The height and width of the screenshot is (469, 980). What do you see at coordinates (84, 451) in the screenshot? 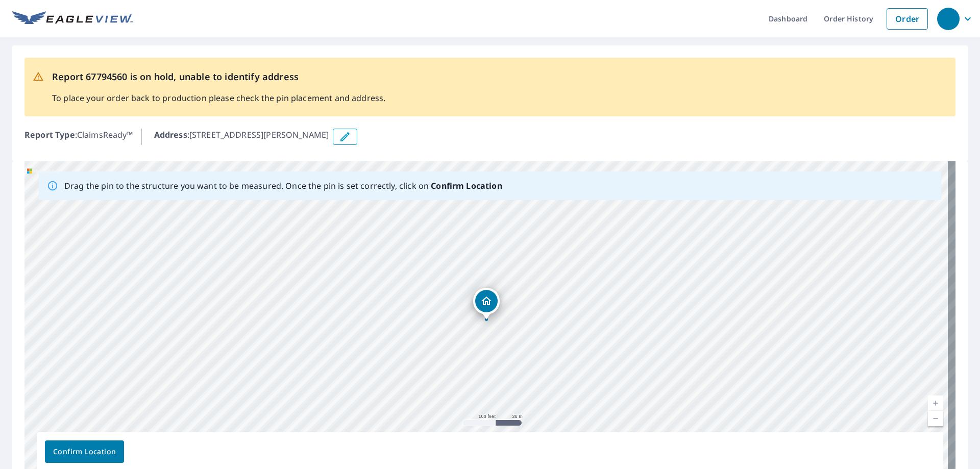
I see `button: Confirm Location` at bounding box center [84, 451].